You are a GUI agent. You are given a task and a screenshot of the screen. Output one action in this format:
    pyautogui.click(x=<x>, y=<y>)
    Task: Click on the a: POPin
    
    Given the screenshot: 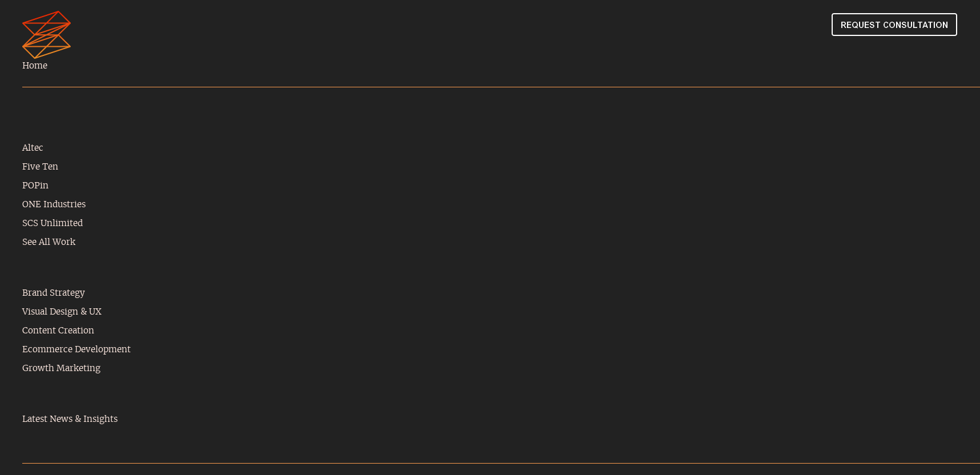 What is the action you would take?
    pyautogui.click(x=36, y=185)
    